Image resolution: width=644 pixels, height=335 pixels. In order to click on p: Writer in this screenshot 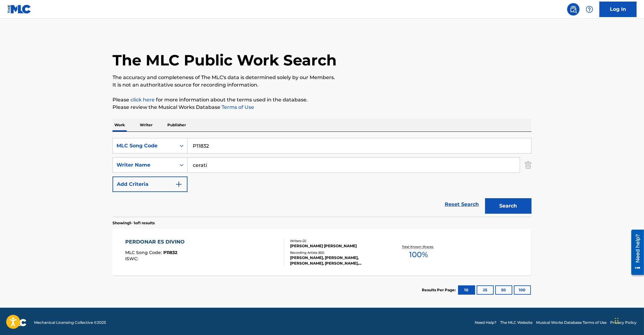, I will do `click(146, 125)`.